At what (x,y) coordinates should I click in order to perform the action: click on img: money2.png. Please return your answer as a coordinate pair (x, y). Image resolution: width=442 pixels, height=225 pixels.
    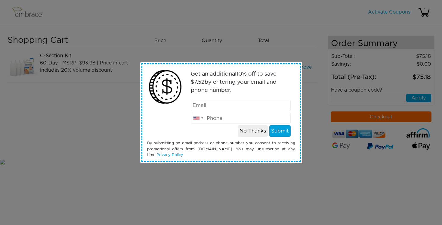
    Looking at the image, I should click on (165, 87).